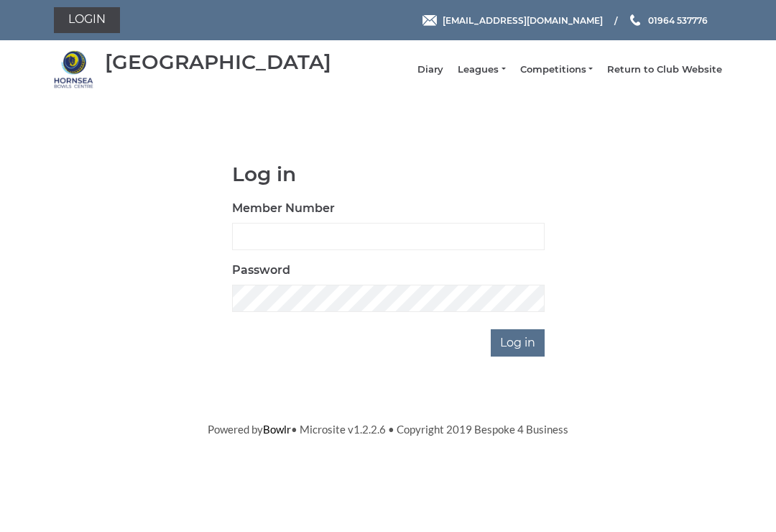 This screenshot has width=776, height=532. Describe the element at coordinates (261, 270) in the screenshot. I see `label: Password` at that location.